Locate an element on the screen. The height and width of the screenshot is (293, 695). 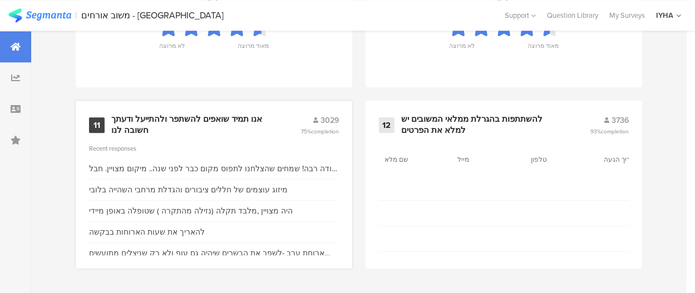
div: מיזוג עוצמים של חללים ציבורים והגדלת מרחבי השהייה בלובי is located at coordinates (188, 190).